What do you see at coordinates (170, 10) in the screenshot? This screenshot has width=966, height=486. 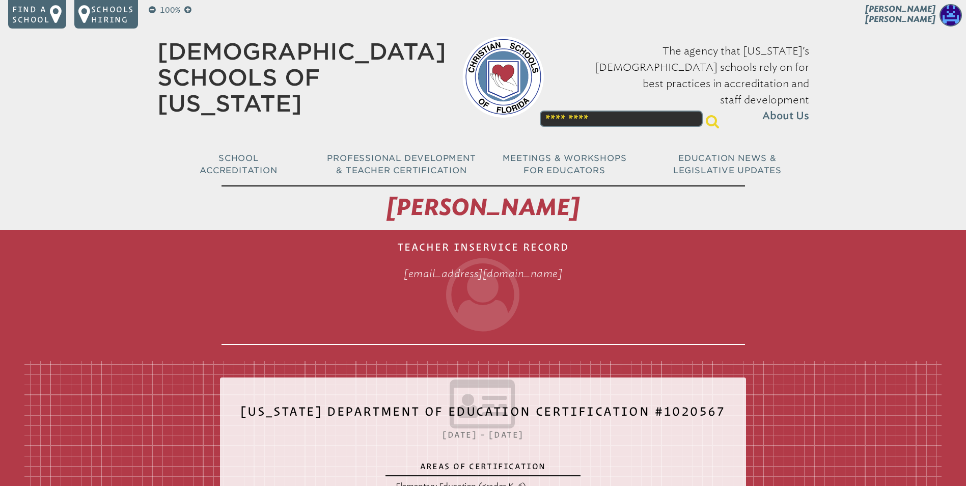 I see `p: 100%` at bounding box center [170, 10].